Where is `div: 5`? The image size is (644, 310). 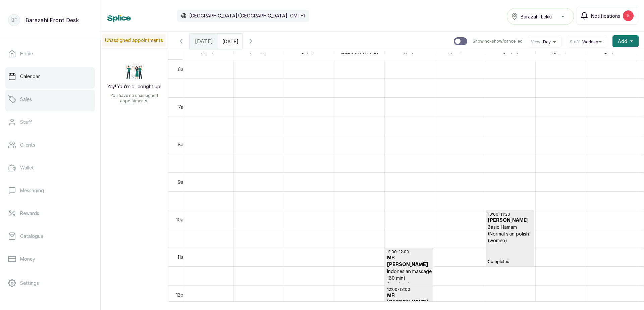 div: 5 is located at coordinates (628, 16).